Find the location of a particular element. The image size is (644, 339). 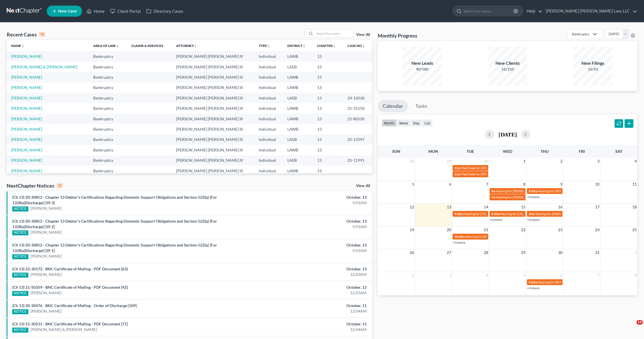

a: (Ch 13) 20-30852 - Chapter 13 Debtor's Certifications Regarding Domestic Support Obligations and ... is located at coordinates (115, 248).